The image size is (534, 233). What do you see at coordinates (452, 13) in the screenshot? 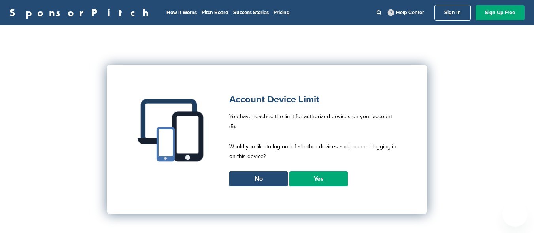
I see `a: Sign In` at bounding box center [452, 13].